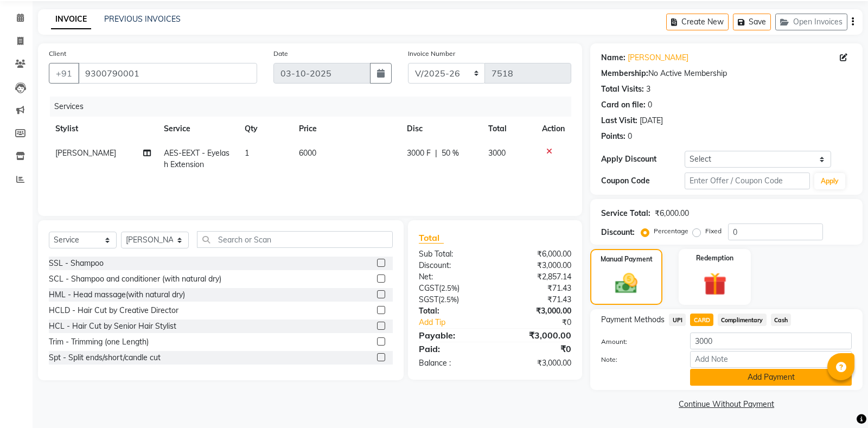 The height and width of the screenshot is (428, 868). What do you see at coordinates (627, 259) in the screenshot?
I see `label: Manual Payment` at bounding box center [627, 259].